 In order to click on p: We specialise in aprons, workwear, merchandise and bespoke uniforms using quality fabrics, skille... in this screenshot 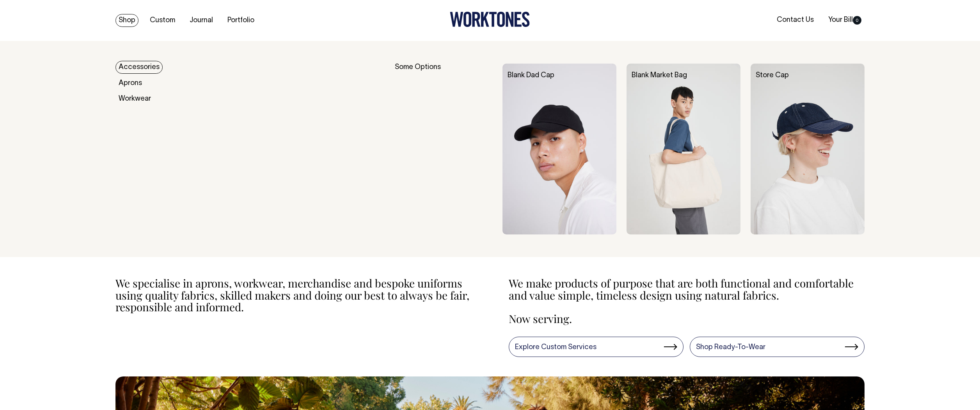, I will do `click(293, 295)`.